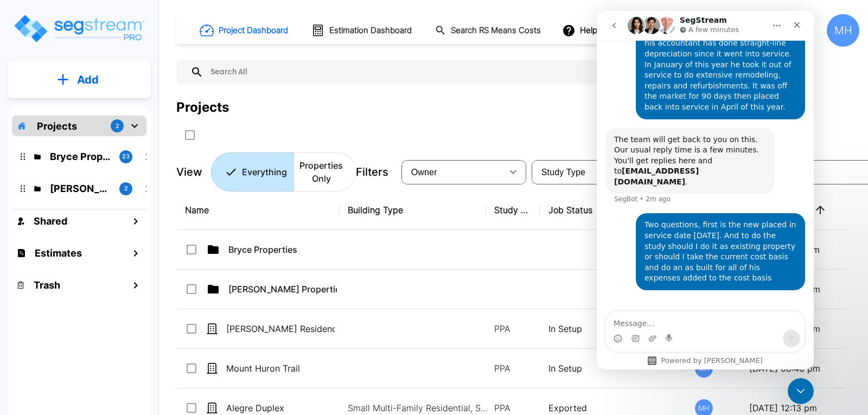  I want to click on button: Project Dashboard, so click(245, 31).